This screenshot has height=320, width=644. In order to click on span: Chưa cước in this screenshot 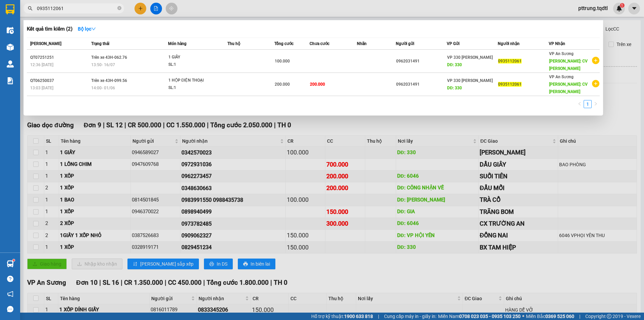, I will do `click(319, 44)`.